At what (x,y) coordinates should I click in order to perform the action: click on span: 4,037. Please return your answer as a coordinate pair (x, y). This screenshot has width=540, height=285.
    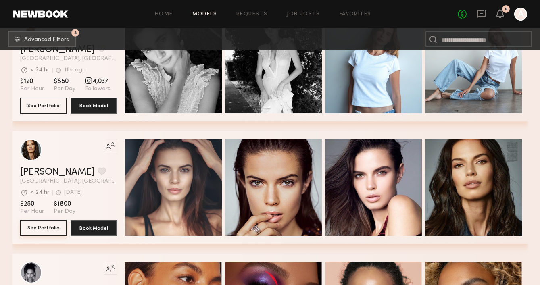
    Looking at the image, I should click on (98, 81).